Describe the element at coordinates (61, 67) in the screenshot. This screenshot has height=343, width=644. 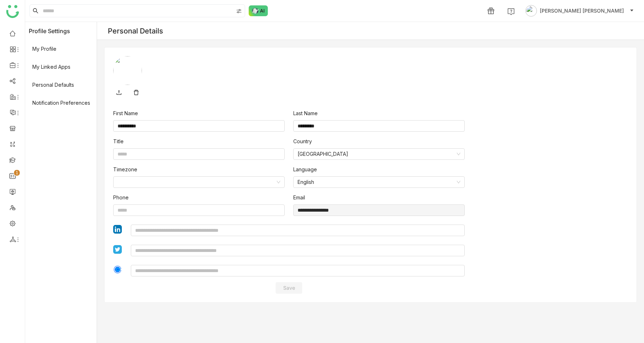
I see `span: My Linked Apps` at that location.